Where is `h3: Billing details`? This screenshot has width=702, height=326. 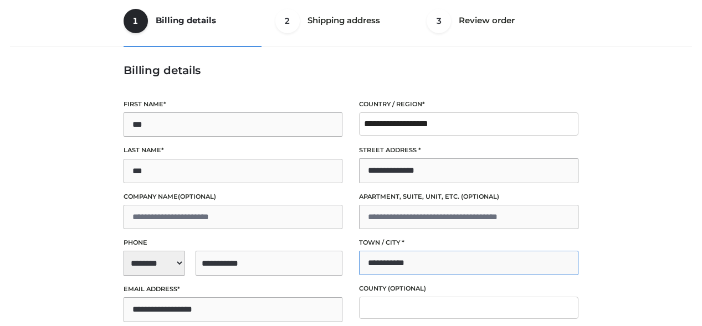
h3: Billing details is located at coordinates (351, 70).